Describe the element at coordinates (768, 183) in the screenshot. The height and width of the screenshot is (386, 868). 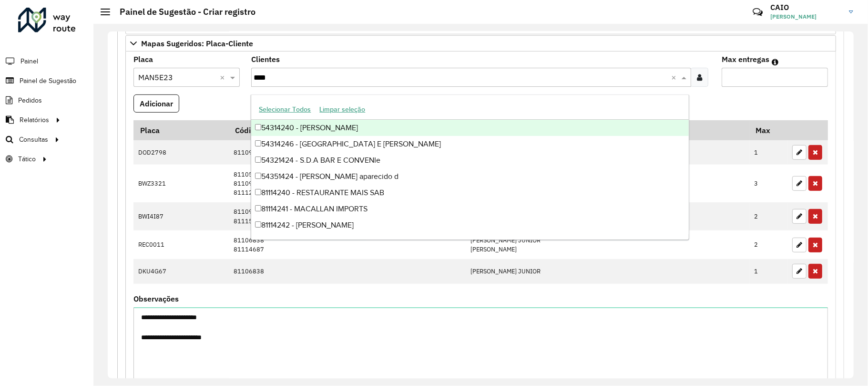
I see `td: 3` at that location.